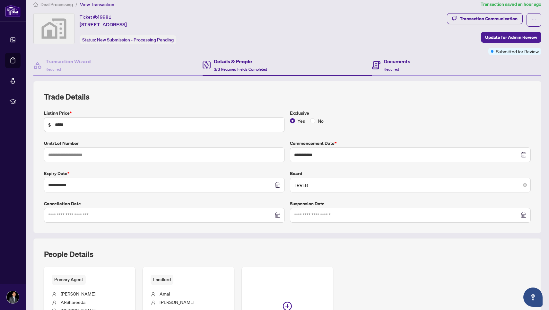 Image resolution: width=549 pixels, height=310 pixels. I want to click on span: Yes, so click(301, 121).